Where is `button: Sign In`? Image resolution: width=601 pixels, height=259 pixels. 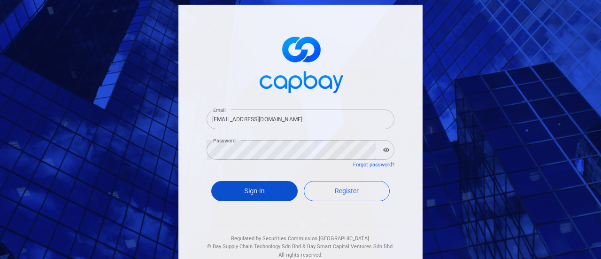 button: Sign In is located at coordinates (255, 191).